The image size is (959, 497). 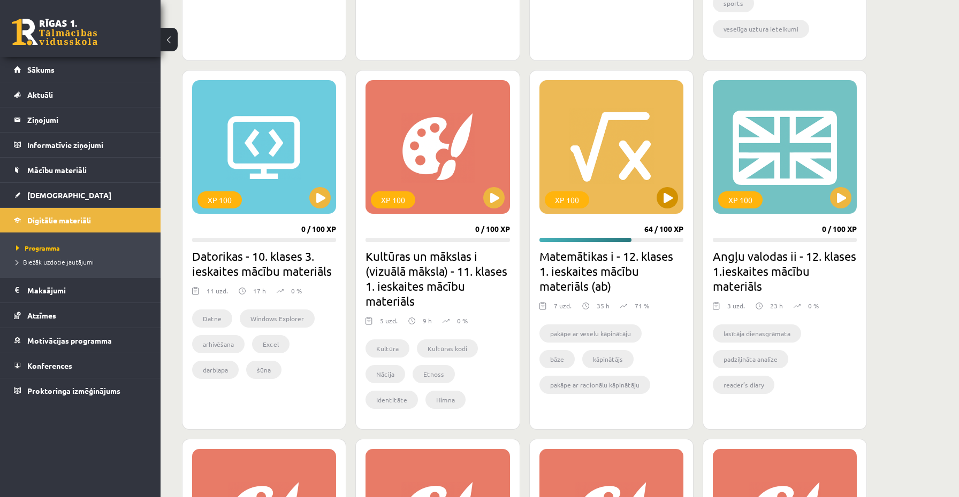 I want to click on li: Datne, so click(x=212, y=319).